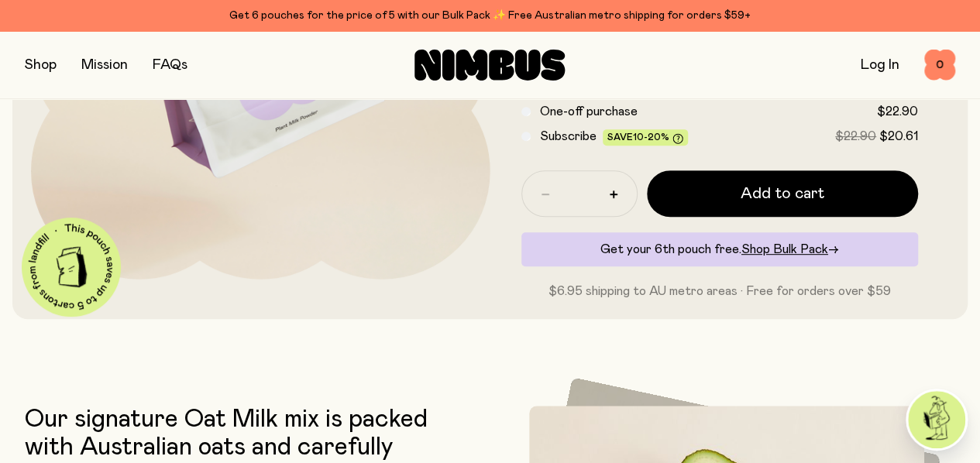 This screenshot has height=463, width=980. What do you see at coordinates (646, 138) in the screenshot?
I see `span: Save` at bounding box center [646, 138].